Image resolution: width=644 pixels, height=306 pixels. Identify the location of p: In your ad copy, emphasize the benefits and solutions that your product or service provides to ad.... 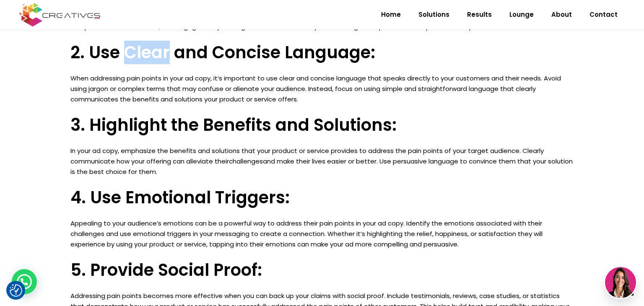
(322, 161).